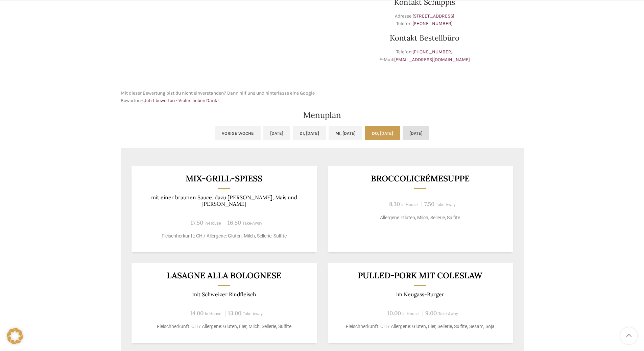  I want to click on p: Allergene: Gluten, Milch, Sellerie, Sulfite, so click(420, 218).